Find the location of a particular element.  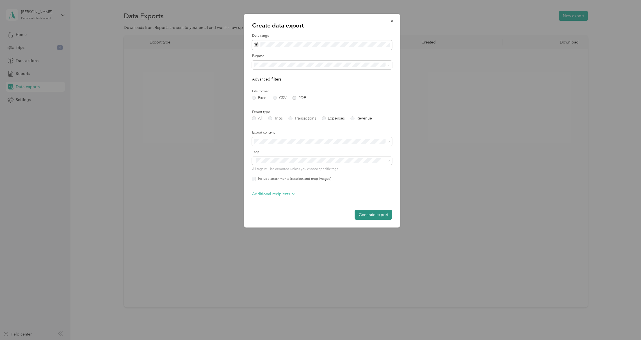

p: All tags will be exported unless you choose specific tags. is located at coordinates (322, 169).